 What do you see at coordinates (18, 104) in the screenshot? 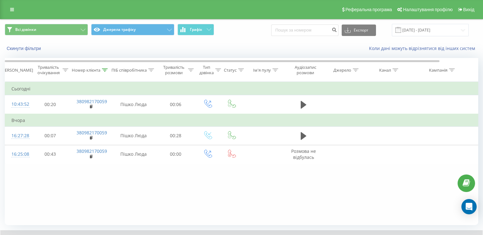
I see `div: 10:43:52` at bounding box center [18, 104].